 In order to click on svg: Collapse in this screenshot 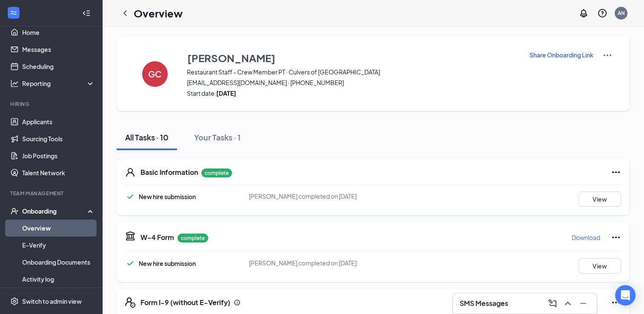, I will do `click(86, 13)`.